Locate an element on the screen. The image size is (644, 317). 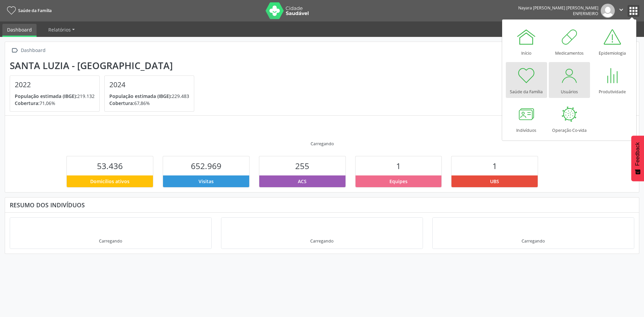
div: Resumo dos indivíduos is located at coordinates (322, 205).